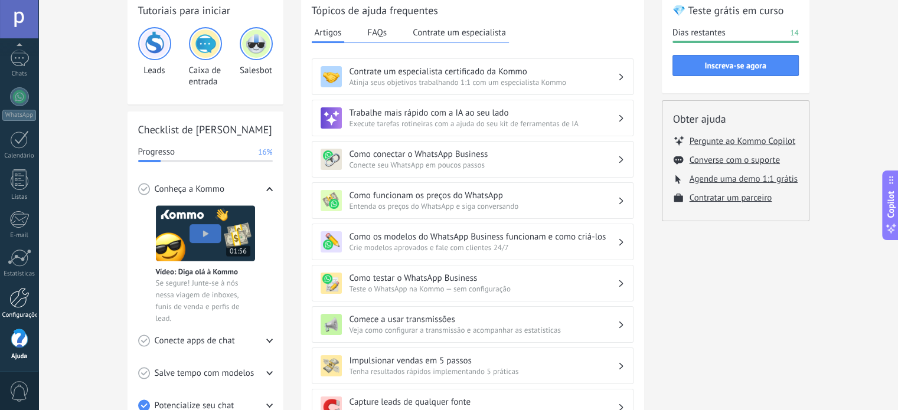 Image resolution: width=898 pixels, height=410 pixels. What do you see at coordinates (205, 301) in the screenshot?
I see `span: Se segure! Junte-se à nós nessa viagem de inboxes, funis de venda e perfis de lead.` at bounding box center [205, 301].